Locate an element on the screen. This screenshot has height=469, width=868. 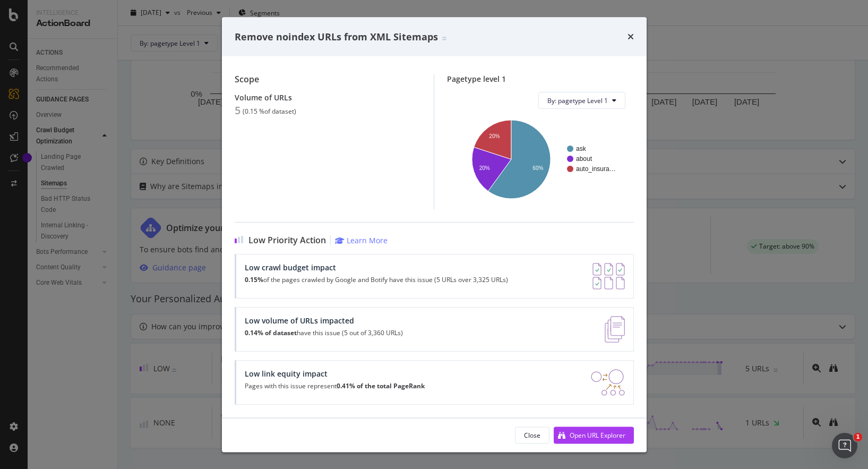
div: Pagetype level 1 is located at coordinates (541, 79).